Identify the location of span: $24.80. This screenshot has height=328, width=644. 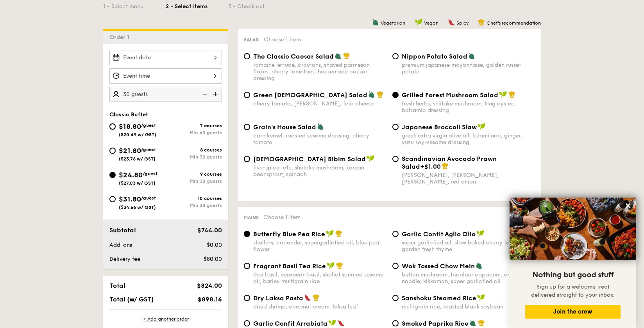
(131, 175).